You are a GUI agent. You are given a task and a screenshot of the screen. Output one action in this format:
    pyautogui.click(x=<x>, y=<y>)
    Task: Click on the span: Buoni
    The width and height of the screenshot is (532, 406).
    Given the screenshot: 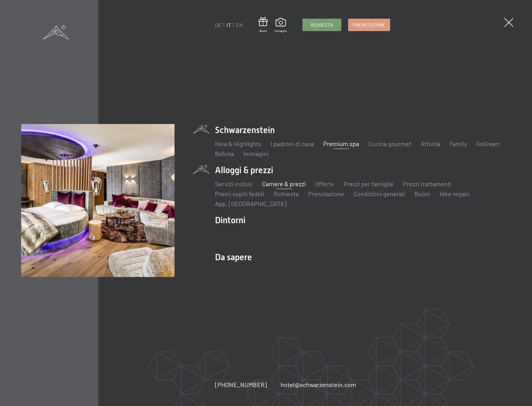 What is the action you would take?
    pyautogui.click(x=263, y=31)
    